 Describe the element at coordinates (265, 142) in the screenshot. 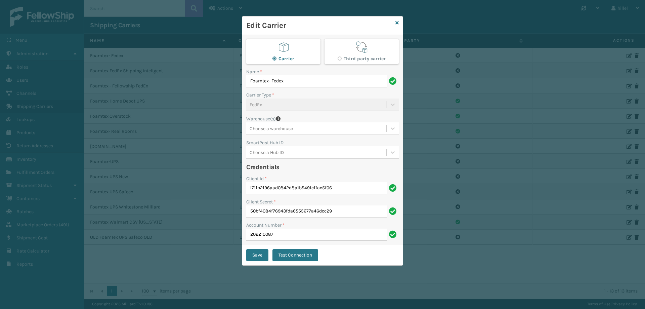

I see `label: SmartPost Hub ID` at that location.